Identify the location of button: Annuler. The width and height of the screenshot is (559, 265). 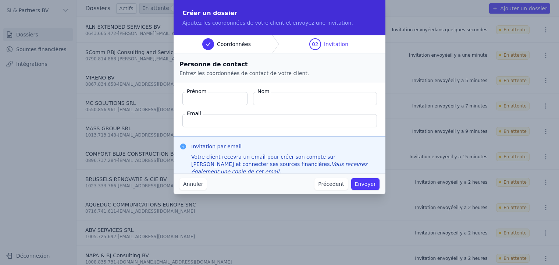
(193, 184).